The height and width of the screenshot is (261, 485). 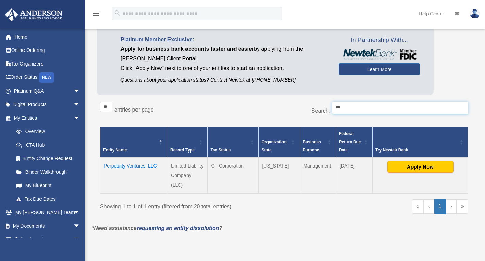 I want to click on span: Organization State, so click(x=274, y=146).